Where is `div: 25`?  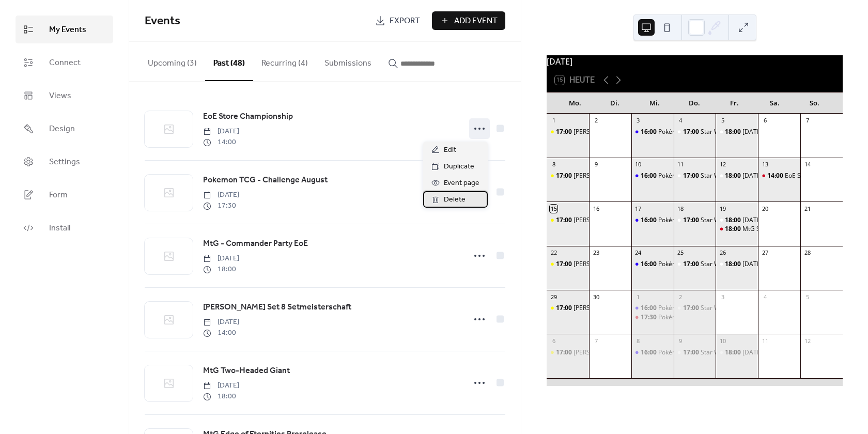 div: 25 is located at coordinates (681, 253).